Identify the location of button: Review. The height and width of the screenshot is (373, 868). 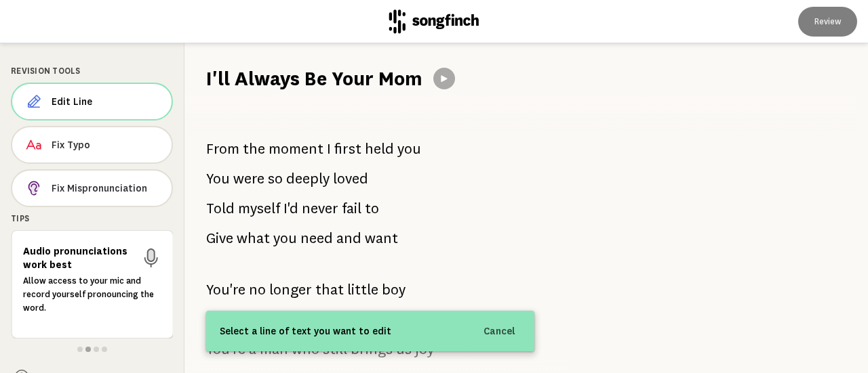
(827, 22).